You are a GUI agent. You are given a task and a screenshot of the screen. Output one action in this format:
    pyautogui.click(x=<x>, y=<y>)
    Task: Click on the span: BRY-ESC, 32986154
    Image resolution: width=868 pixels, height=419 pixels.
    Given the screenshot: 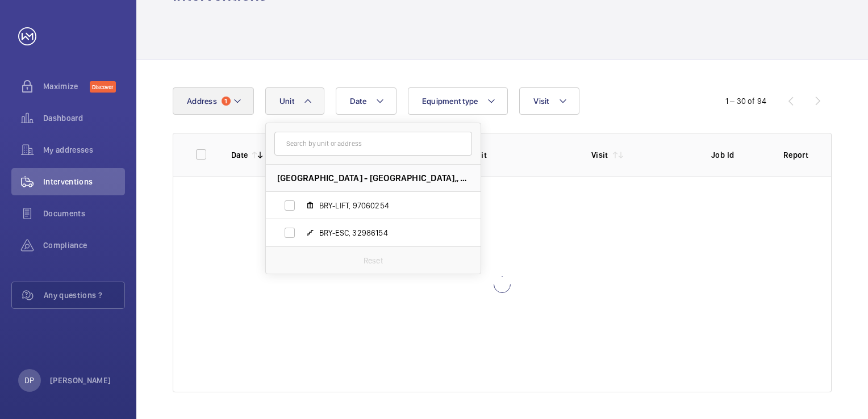 What is the action you would take?
    pyautogui.click(x=385, y=233)
    